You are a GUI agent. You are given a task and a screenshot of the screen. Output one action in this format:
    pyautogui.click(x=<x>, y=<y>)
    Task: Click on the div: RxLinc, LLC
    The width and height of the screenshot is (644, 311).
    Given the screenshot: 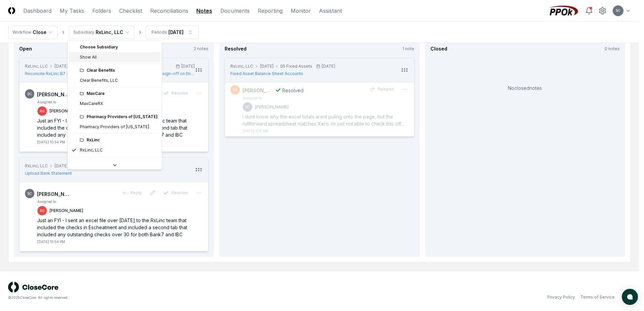 What is the action you would take?
    pyautogui.click(x=91, y=150)
    